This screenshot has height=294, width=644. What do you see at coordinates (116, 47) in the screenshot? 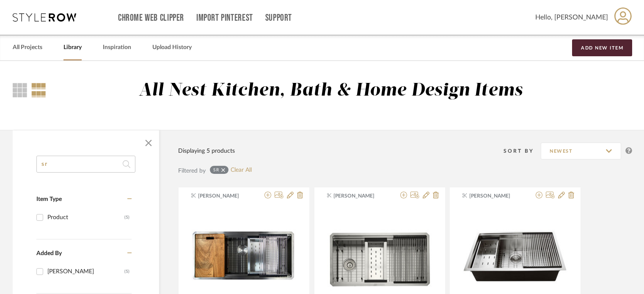
I see `a: Inspiration` at bounding box center [116, 47].